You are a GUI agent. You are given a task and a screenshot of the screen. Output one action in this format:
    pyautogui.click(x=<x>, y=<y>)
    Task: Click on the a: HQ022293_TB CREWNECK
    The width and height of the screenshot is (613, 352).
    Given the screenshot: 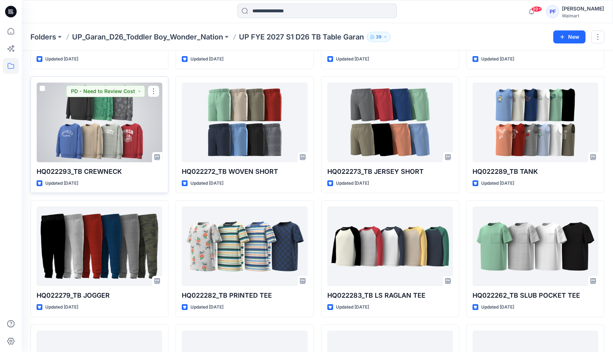 What is the action you would take?
    pyautogui.click(x=99, y=122)
    